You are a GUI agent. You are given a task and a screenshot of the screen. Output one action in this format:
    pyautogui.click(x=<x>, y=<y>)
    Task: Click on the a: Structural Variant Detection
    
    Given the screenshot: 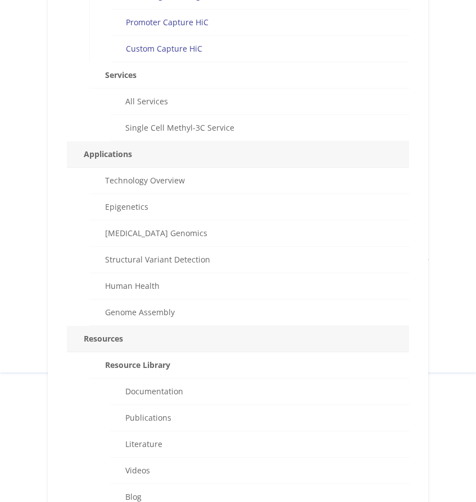 What is the action you would take?
    pyautogui.click(x=249, y=260)
    